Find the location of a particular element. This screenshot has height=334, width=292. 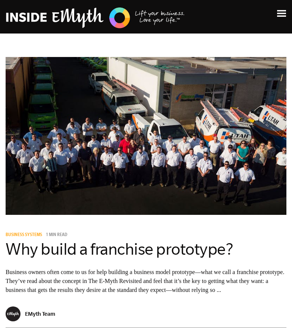

p: Business owners often come to us for help building a business model prototype—what we call a fran... is located at coordinates (146, 281).